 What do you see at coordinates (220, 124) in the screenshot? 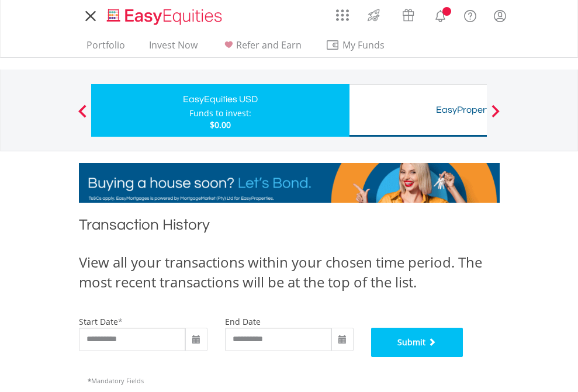
I see `span: $0.00` at bounding box center [220, 124].